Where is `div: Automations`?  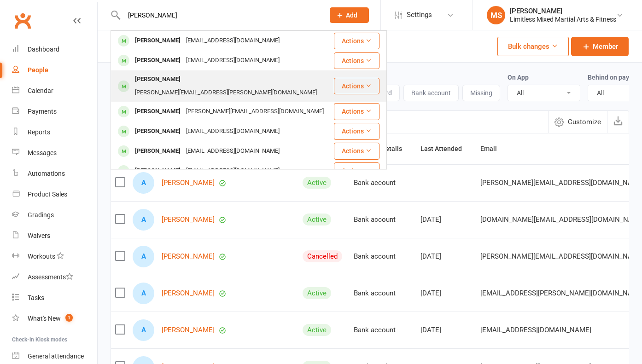 div: Automations is located at coordinates (46, 174).